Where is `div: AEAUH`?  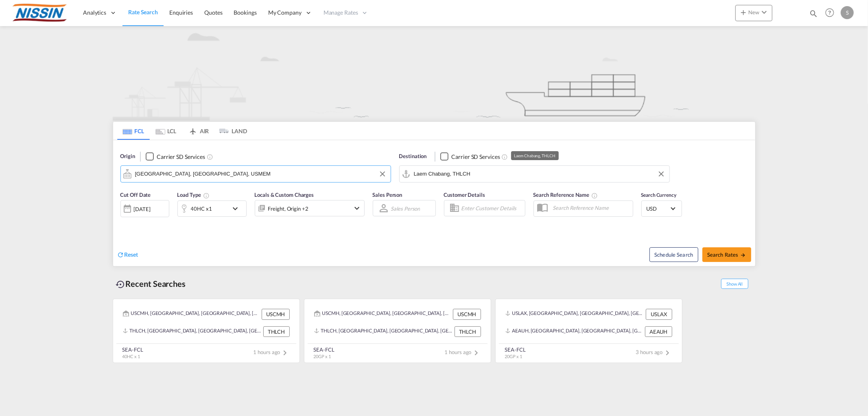 div: AEAUH is located at coordinates (658, 331).